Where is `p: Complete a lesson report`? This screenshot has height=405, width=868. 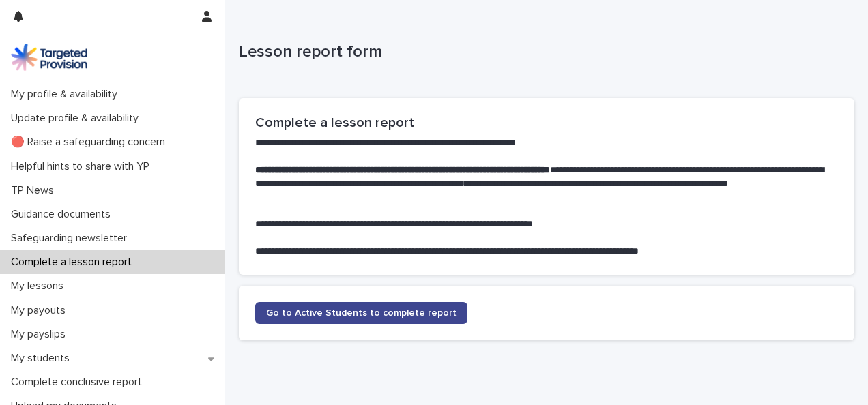
p: Complete a lesson report is located at coordinates (74, 262).